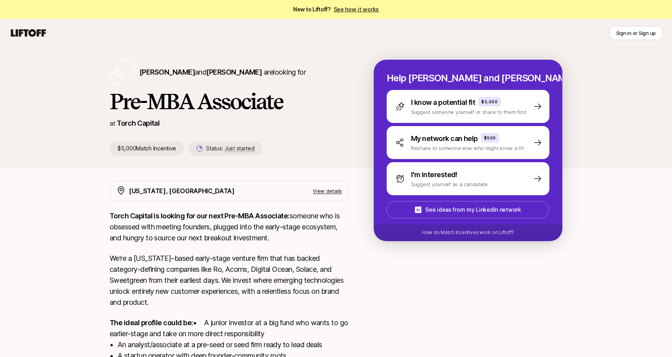 The width and height of the screenshot is (672, 357). Describe the element at coordinates (327, 191) in the screenshot. I see `p: View details` at that location.